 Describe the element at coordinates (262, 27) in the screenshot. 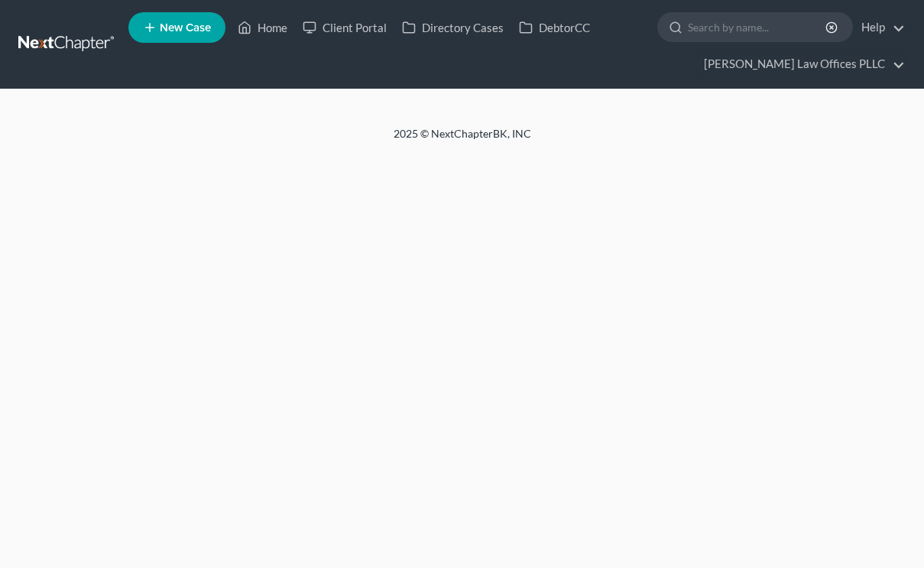

I see `a: Home` at that location.